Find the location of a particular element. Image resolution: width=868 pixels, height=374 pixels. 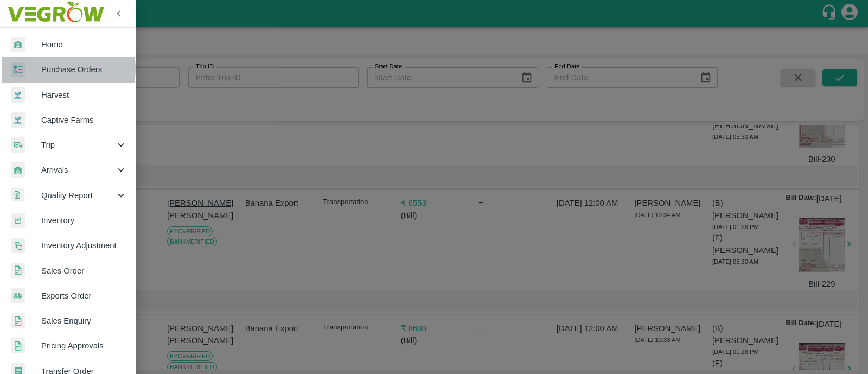

span: Sales Enquiry is located at coordinates (84, 321).